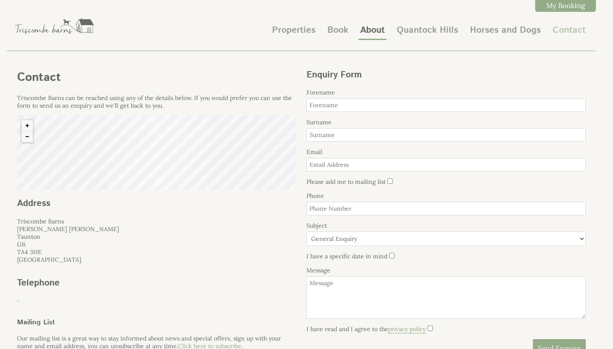 The height and width of the screenshot is (349, 613). I want to click on a: Book, so click(338, 30).